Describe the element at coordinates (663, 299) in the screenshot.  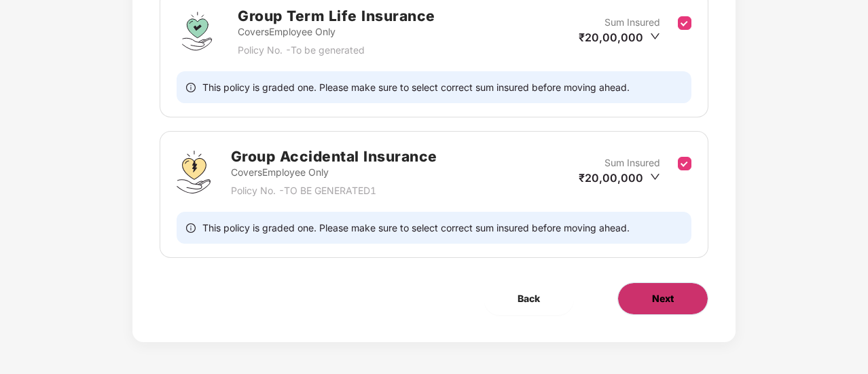
I see `button: Next` at that location.